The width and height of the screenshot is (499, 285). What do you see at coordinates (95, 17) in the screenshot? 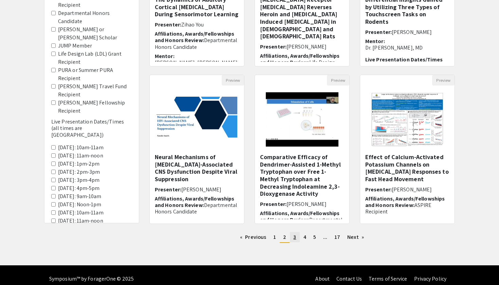
I see `label: Departmental Honors Candidate` at bounding box center [95, 17].